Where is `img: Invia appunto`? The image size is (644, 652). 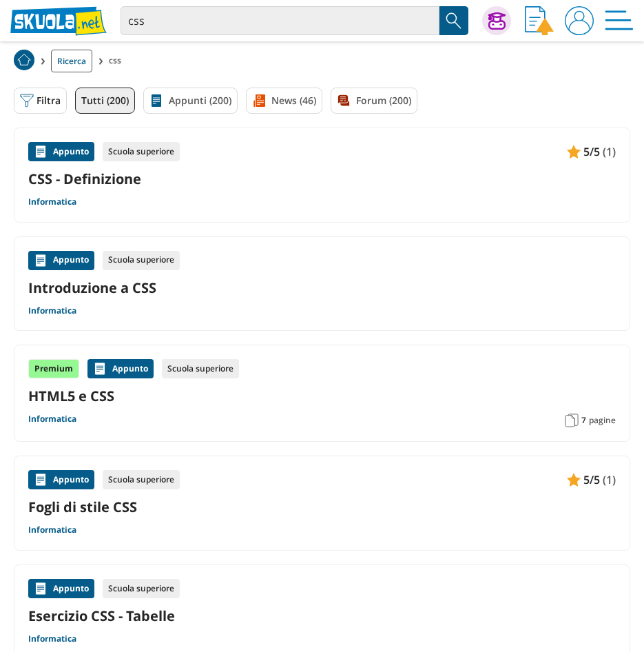 img: Invia appunto is located at coordinates (539, 21).